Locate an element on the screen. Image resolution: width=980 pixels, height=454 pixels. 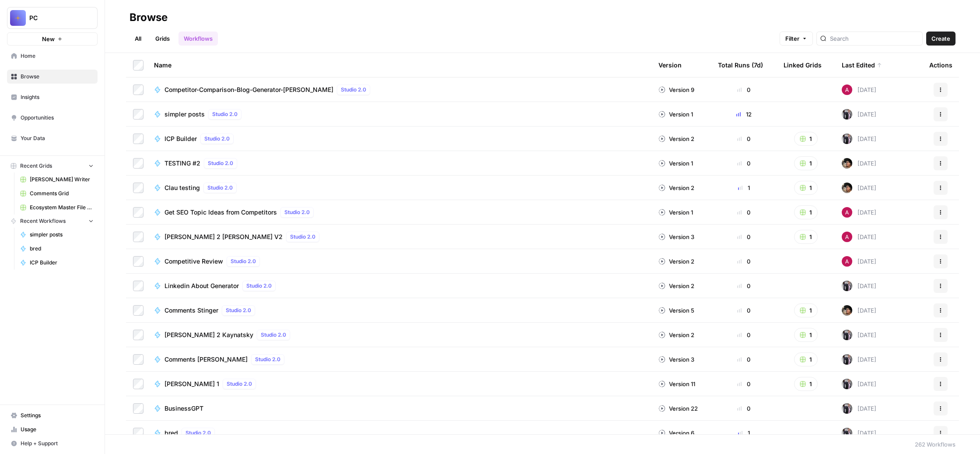
div: Browse is located at coordinates (149, 17).